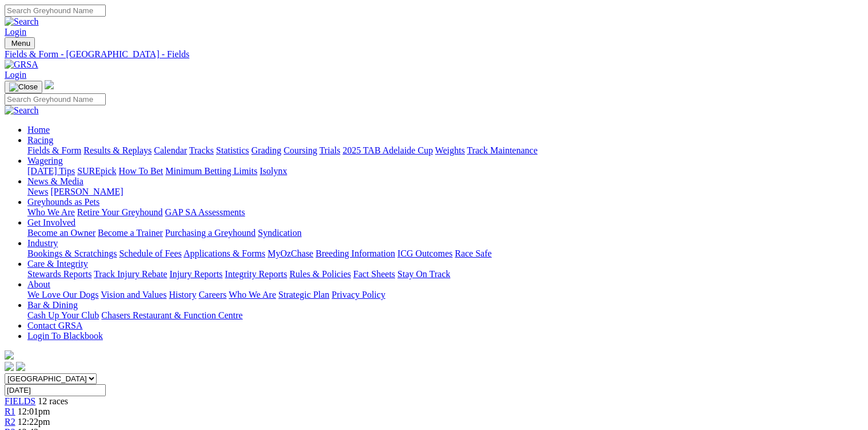 The width and height of the screenshot is (868, 430). Describe the element at coordinates (45, 160) in the screenshot. I see `a: Wagering` at that location.